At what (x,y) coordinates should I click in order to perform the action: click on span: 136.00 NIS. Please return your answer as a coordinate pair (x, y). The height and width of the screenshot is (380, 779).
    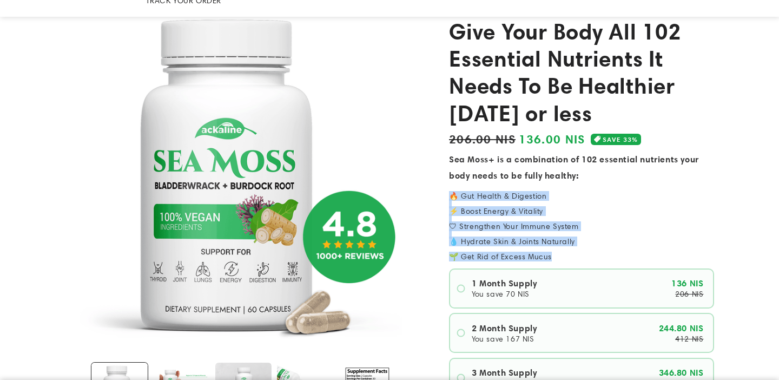
    Looking at the image, I should click on (552, 139).